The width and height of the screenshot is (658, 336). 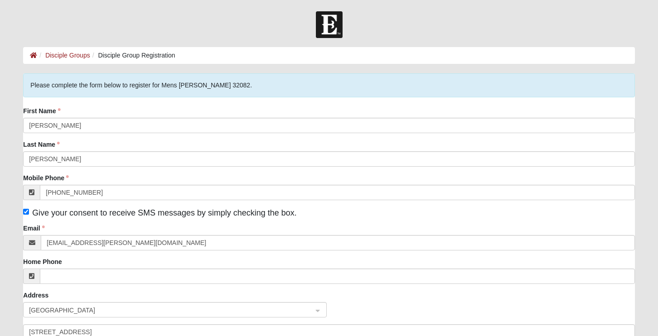 I want to click on span: United States, so click(x=167, y=310).